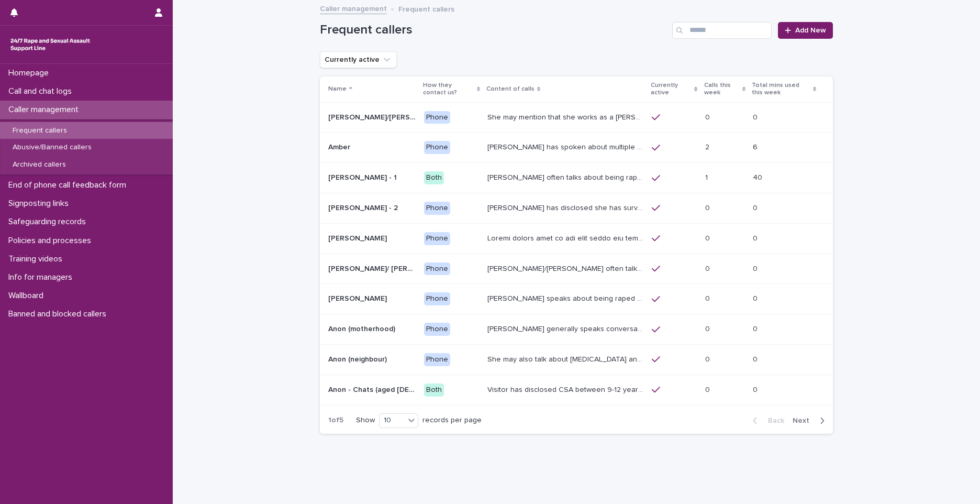 The image size is (980, 504). What do you see at coordinates (51, 147) in the screenshot?
I see `p: Abusive/Banned callers` at bounding box center [51, 147].